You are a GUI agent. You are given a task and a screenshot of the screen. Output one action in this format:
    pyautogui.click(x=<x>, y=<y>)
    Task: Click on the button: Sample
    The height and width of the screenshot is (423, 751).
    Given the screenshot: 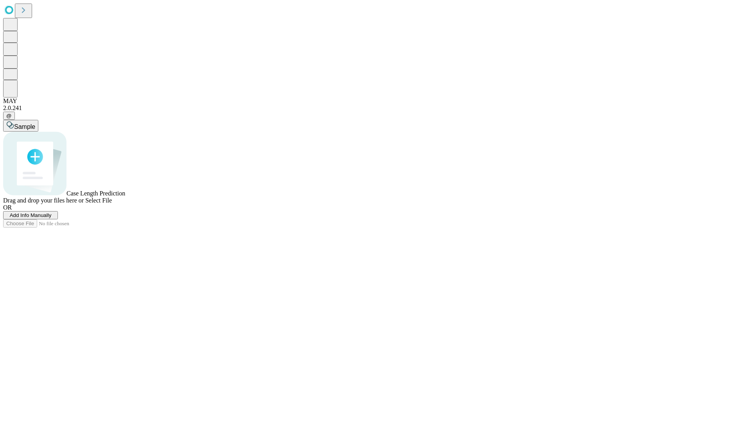 What is the action you would take?
    pyautogui.click(x=21, y=126)
    